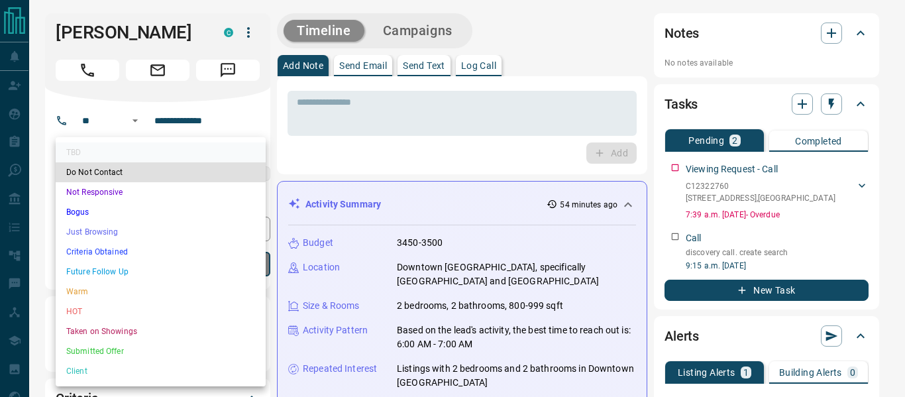 This screenshot has height=397, width=905. What do you see at coordinates (160, 172) in the screenshot?
I see `li: Do Not Contact` at bounding box center [160, 172].